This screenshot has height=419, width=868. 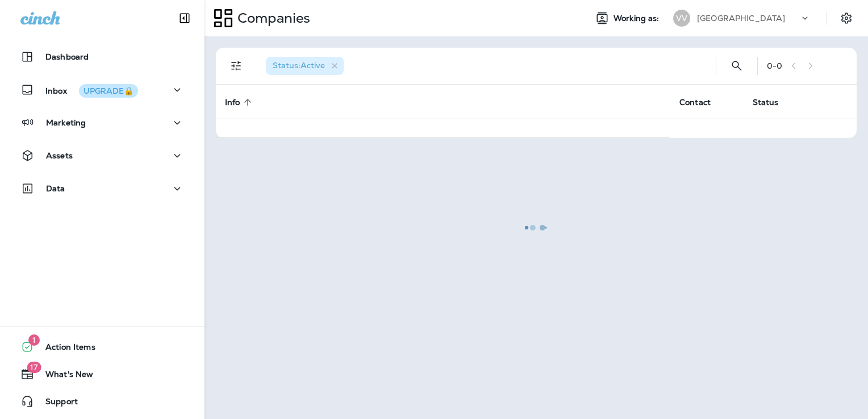 I want to click on button: 17What's New, so click(x=102, y=374).